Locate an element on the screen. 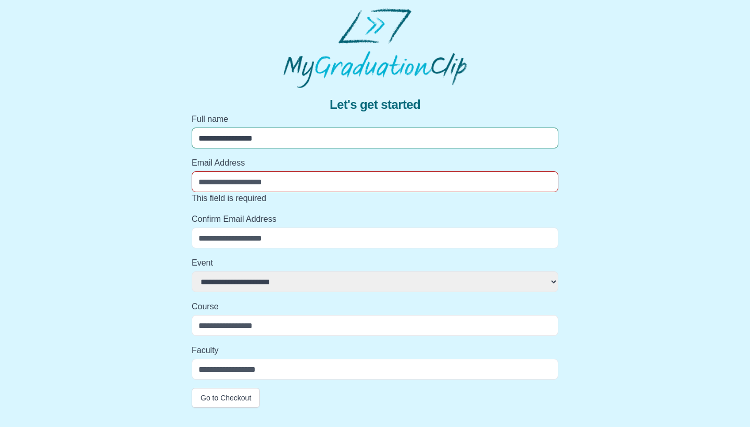 The height and width of the screenshot is (427, 750). label: Confirm Email Address is located at coordinates (375, 219).